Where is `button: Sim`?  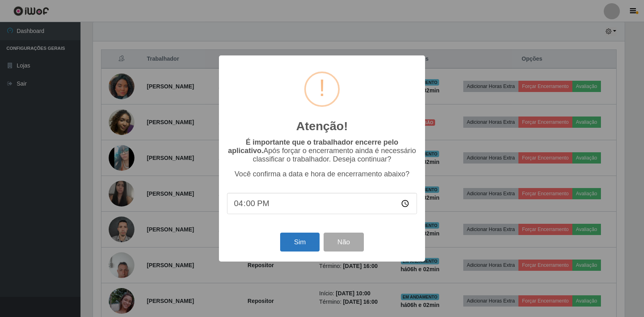 button: Sim is located at coordinates (300, 242).